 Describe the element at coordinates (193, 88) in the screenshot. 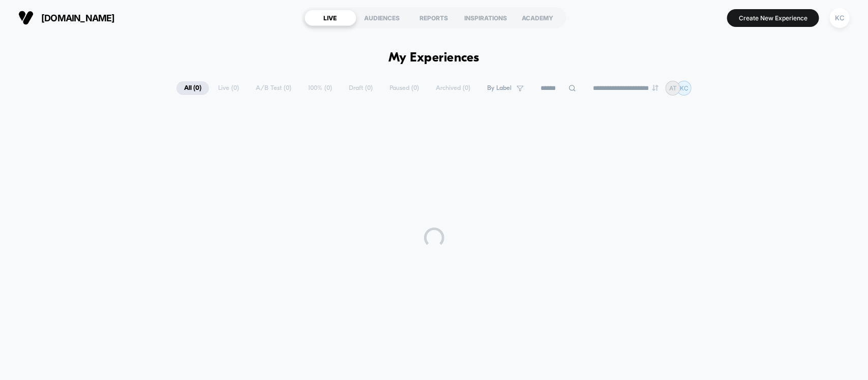

I see `span: All ( 0 )` at that location.